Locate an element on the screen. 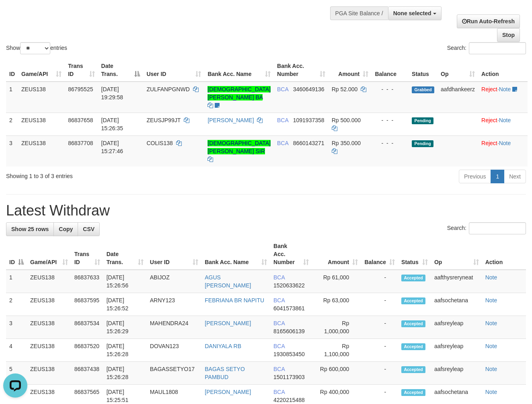 This screenshot has height=404, width=532. span: Copy 1091937358 to clipboard is located at coordinates (309, 120).